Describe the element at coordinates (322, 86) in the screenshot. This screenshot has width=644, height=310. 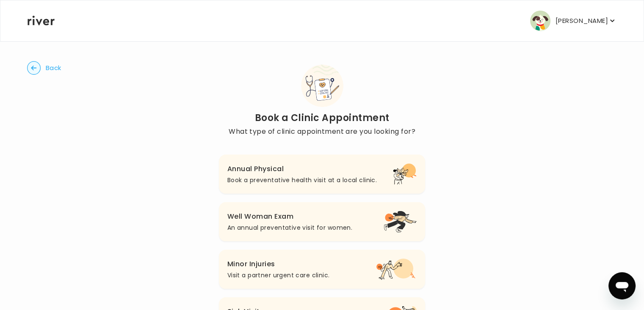
I see `img: Book Clinic Appointment` at that location.